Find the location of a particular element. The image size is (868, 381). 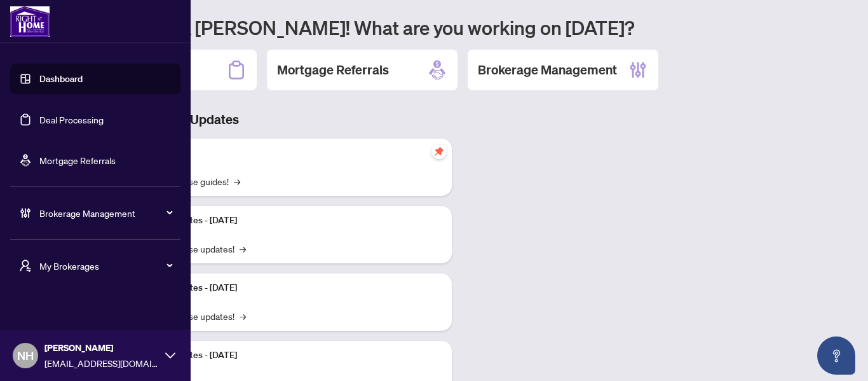

a: Mortgage Referrals is located at coordinates (77, 161).